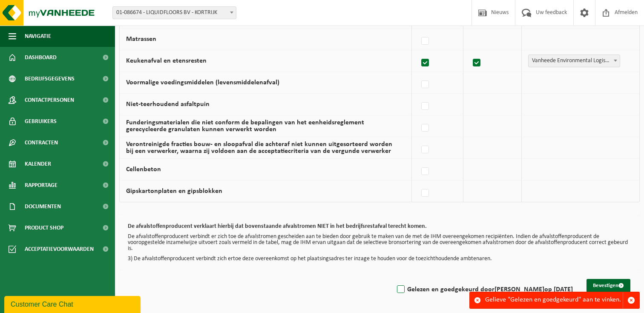  Describe the element at coordinates (168, 104) in the screenshot. I see `label: Niet-teerhoudend asfaltpuin` at that location.